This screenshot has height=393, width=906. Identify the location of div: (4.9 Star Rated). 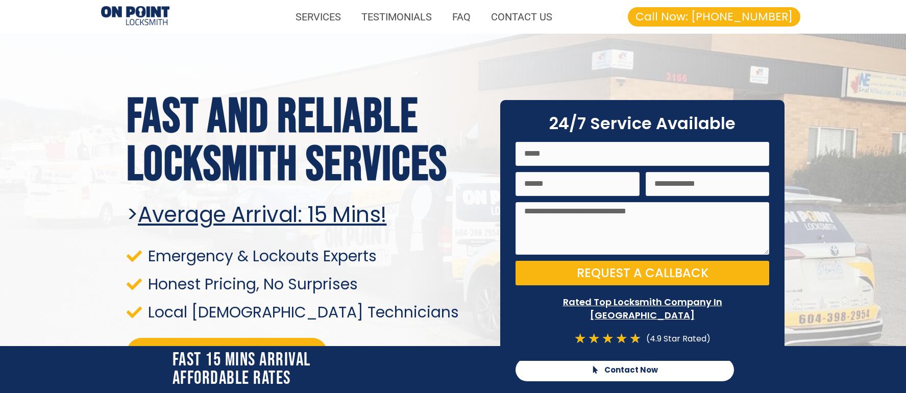
(676, 338).